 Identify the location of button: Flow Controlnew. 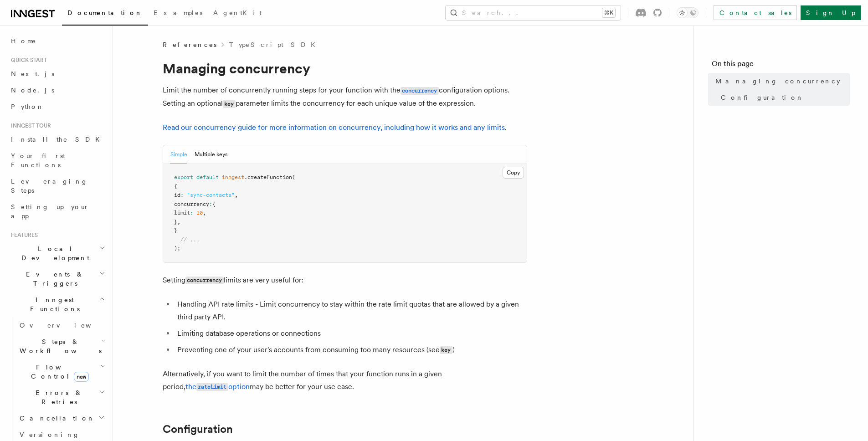
(62, 372).